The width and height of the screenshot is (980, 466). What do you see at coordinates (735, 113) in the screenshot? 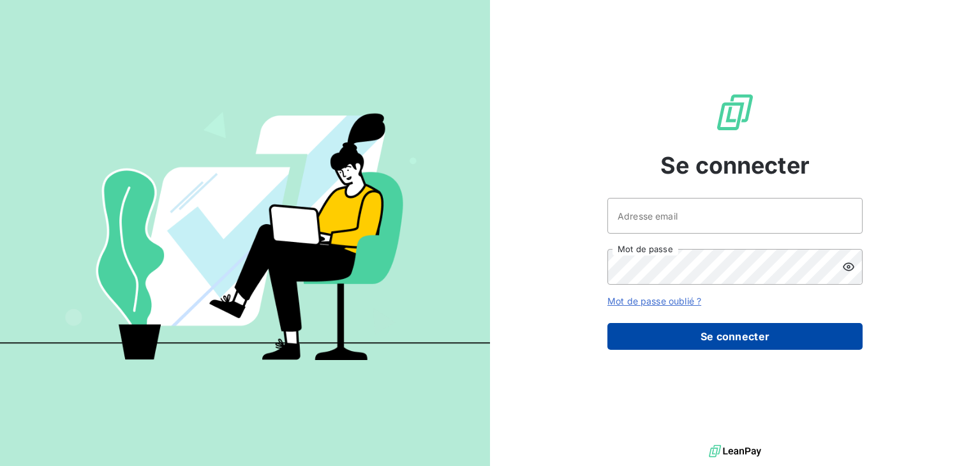
I see `img: Logo LeanPay` at bounding box center [735, 113].